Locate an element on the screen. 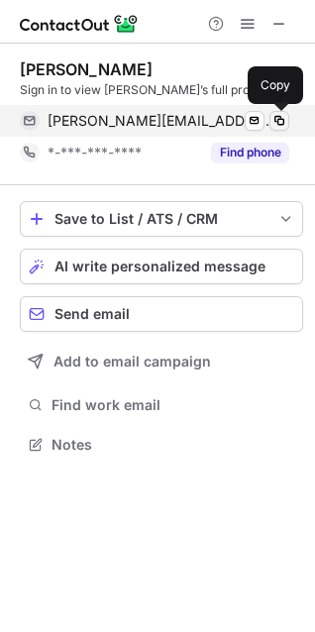 The height and width of the screenshot is (632, 315). span: Send email is located at coordinates (92, 314).